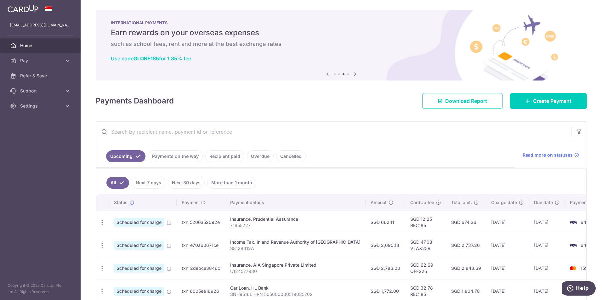  What do you see at coordinates (334, 132) in the screenshot?
I see `input: Search by recipient name, payment id or reference` at bounding box center [334, 132].